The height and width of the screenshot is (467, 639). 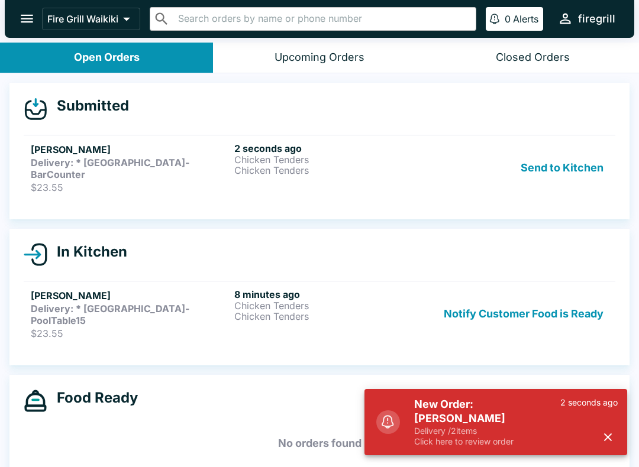 I want to click on button: firegrill, so click(x=586, y=18).